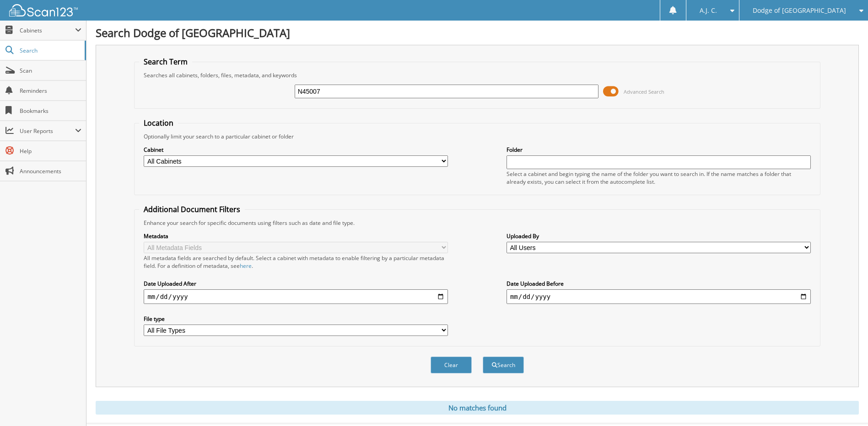 The width and height of the screenshot is (868, 426). What do you see at coordinates (658, 236) in the screenshot?
I see `label: Uploaded By` at bounding box center [658, 236].